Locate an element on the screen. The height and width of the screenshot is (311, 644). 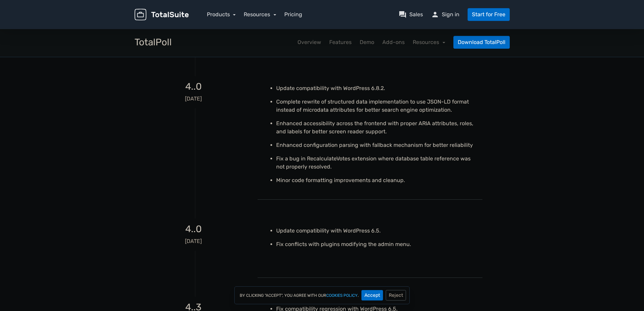
h3: TotalPoll is located at coordinates (153, 42).